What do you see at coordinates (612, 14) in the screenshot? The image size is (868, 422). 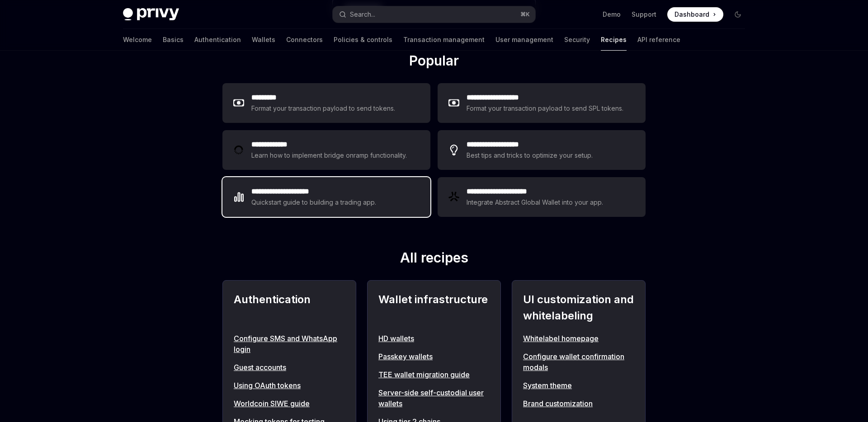 I see `a: Demo` at bounding box center [612, 14].